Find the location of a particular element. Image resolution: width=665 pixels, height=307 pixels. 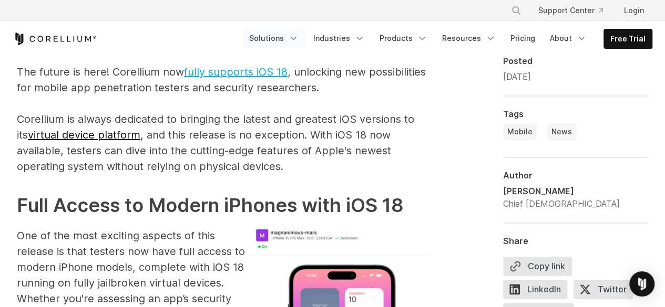

a: Support Center is located at coordinates (570, 11).